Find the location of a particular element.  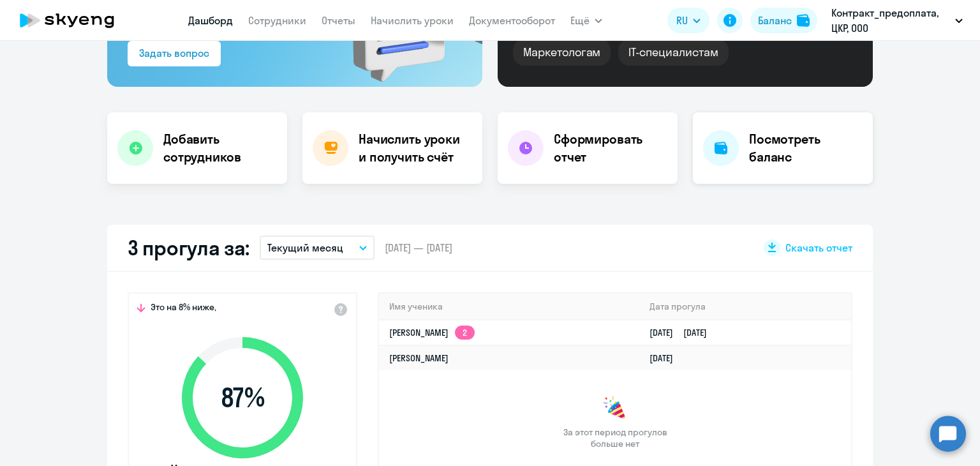

span: Это на 8% ниже, is located at coordinates (183, 309).